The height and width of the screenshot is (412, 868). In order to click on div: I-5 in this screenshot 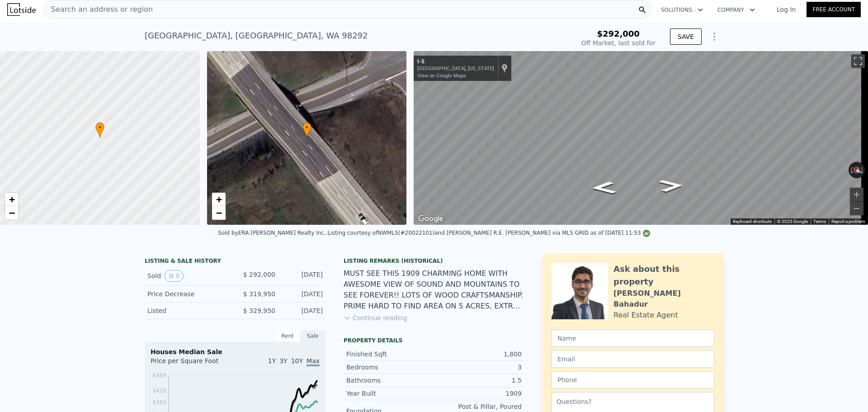, I will do `click(456, 62)`.